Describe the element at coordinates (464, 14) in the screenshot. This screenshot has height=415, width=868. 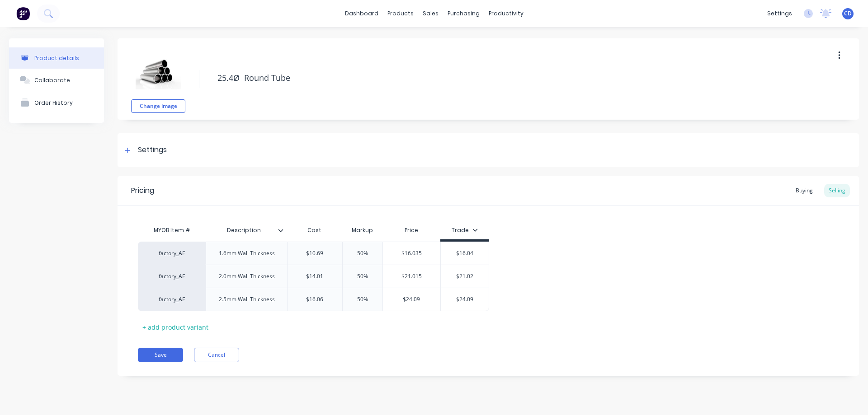
I see `div: purchasing` at that location.